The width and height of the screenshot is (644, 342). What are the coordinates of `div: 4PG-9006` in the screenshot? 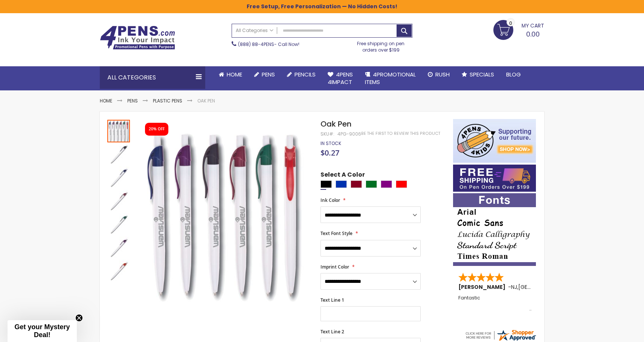 It's located at (349, 134).